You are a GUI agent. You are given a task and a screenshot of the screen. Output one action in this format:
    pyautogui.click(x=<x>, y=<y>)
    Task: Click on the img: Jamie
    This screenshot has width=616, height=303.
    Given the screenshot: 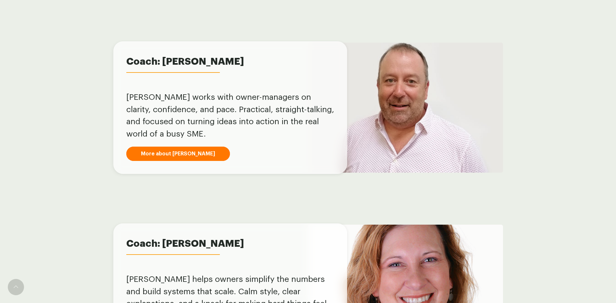 What is the action you would take?
    pyautogui.click(x=406, y=108)
    